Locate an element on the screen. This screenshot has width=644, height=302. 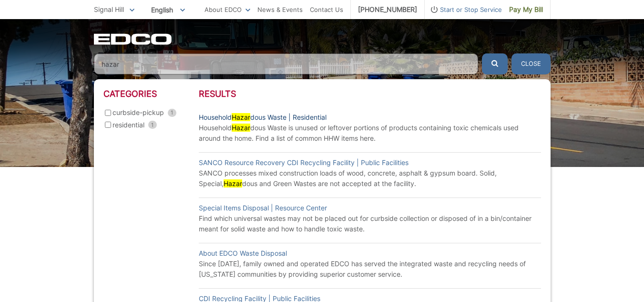
span: Pay My Bill is located at coordinates (526, 9).